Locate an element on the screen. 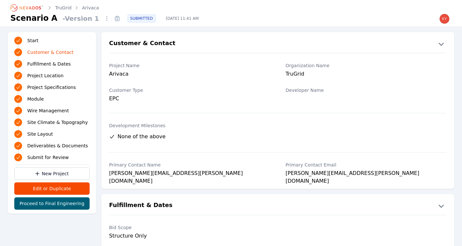 The height and width of the screenshot is (246, 462). a: New Project is located at coordinates (52, 174).